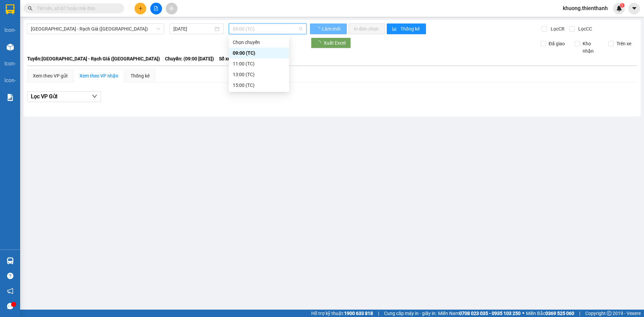  What do you see at coordinates (140, 76) in the screenshot?
I see `div: Thống kê` at bounding box center [140, 76].